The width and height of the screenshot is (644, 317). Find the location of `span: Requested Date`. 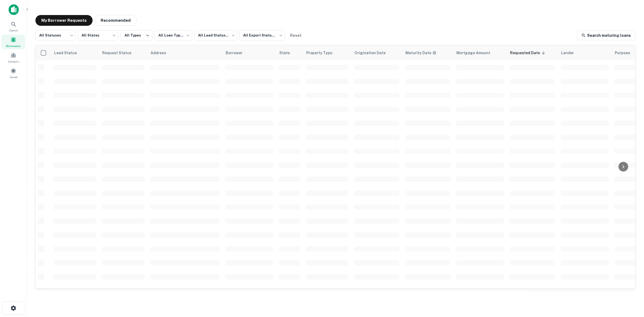

span: Requested Date is located at coordinates (529, 53).